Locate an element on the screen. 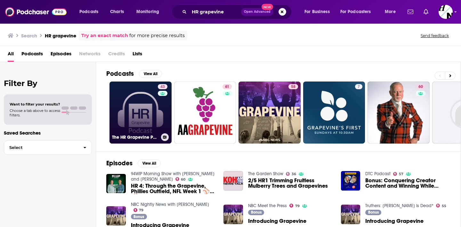 Image resolution: width=461 pixels, height=227 pixels. img: 2/5 HR1 Trimming Fruitless Mulberry Trees and Grapevines is located at coordinates (233, 181).